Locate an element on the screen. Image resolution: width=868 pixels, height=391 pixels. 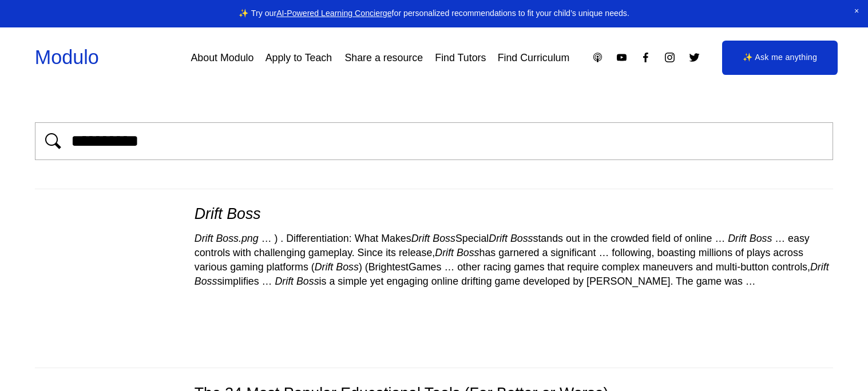
a: Share a resource is located at coordinates (384, 58).